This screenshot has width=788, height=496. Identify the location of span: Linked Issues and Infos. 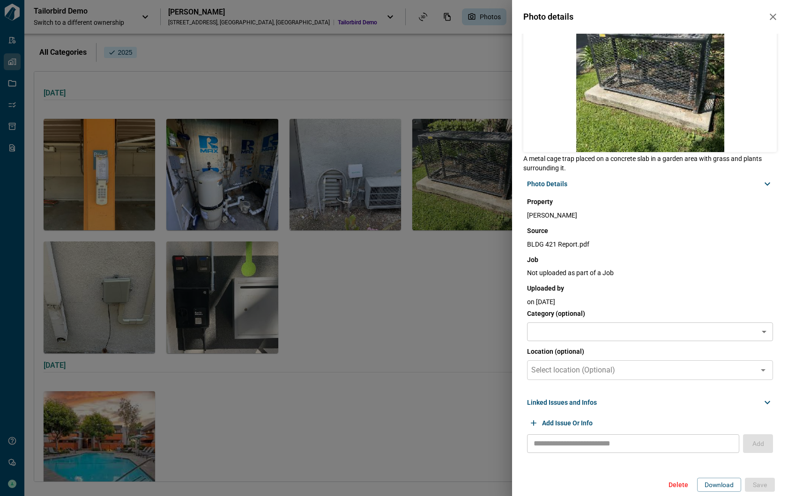
(562, 403).